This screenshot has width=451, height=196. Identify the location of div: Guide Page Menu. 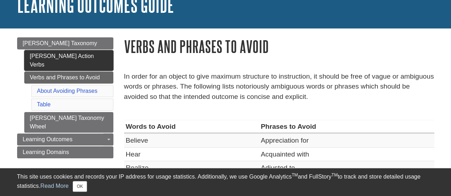
(65, 98).